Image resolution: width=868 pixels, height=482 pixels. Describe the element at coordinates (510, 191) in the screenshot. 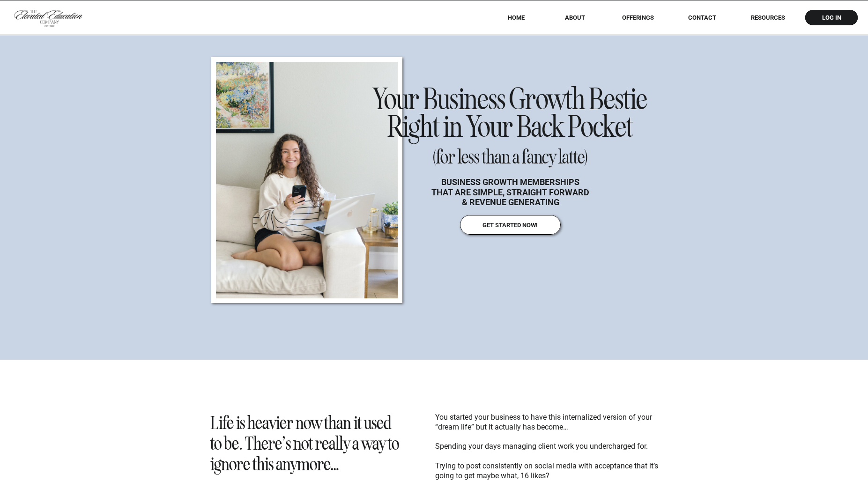

I see `p: business growth memberships that are simple, straight forward & revenue generating` at that location.